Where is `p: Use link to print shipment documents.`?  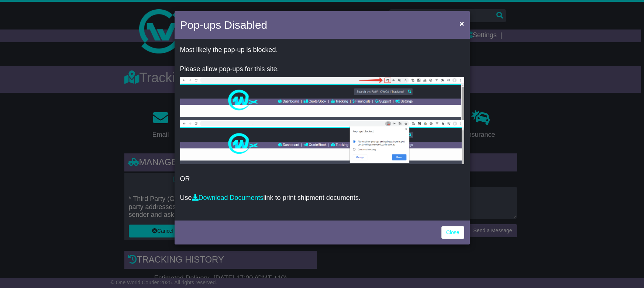
p: Use link to print shipment documents. is located at coordinates (322, 198).